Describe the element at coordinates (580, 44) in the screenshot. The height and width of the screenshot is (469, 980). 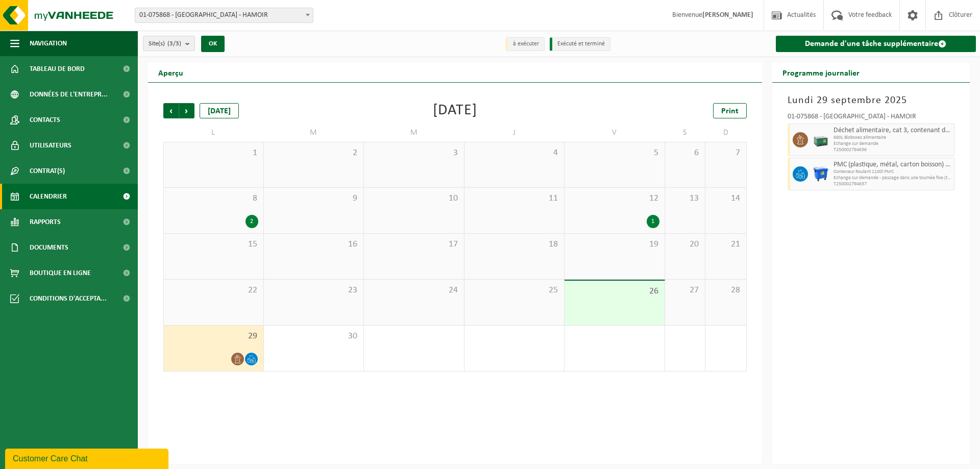
I see `li: Exécuté et terminé` at that location.